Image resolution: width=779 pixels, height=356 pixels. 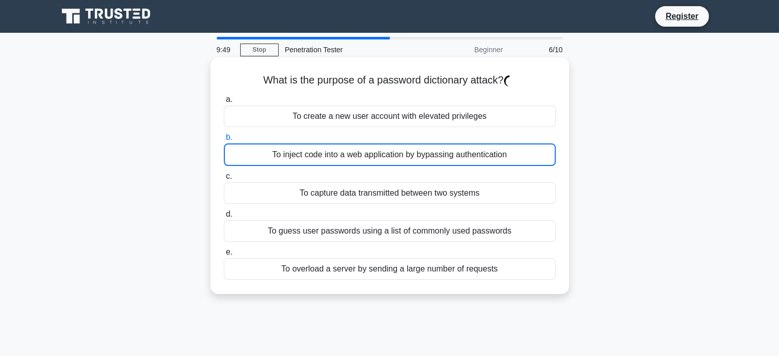 What do you see at coordinates (681, 16) in the screenshot?
I see `a: Register` at bounding box center [681, 16].